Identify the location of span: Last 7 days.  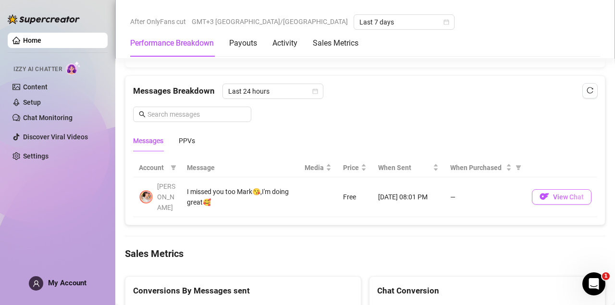
(404, 22).